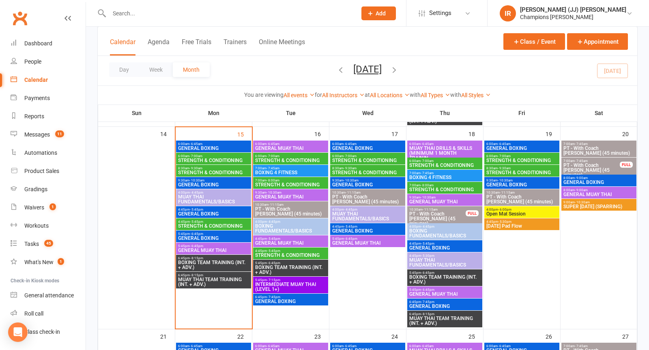 This screenshot has width=649, height=350. Describe the element at coordinates (350, 210) in the screenshot. I see `span: - 4:45pm` at that location.